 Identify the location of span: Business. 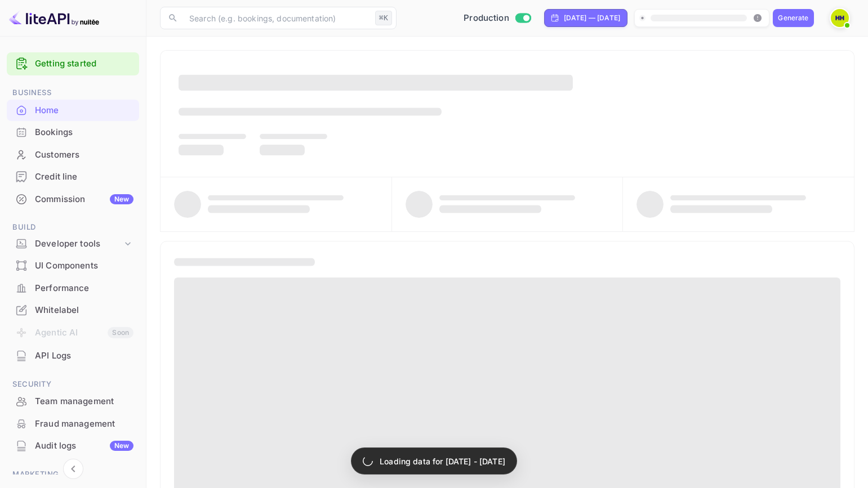
(72, 93).